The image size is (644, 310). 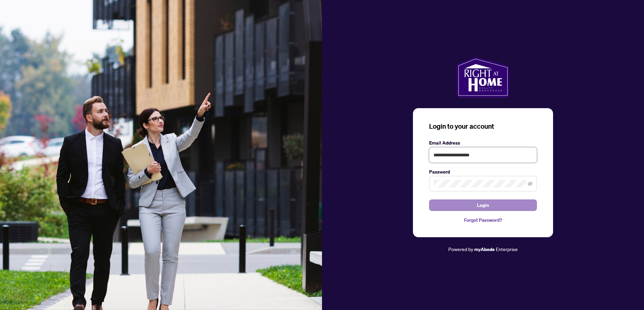 I want to click on span: eye-invisible, so click(x=530, y=184).